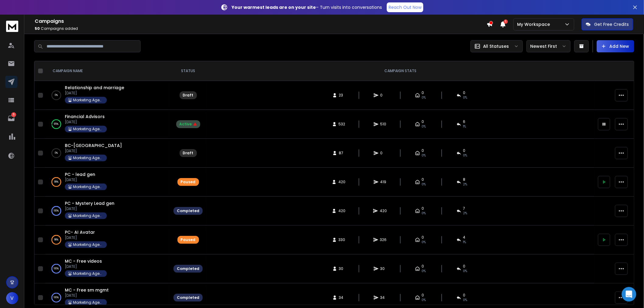 This screenshot has height=308, width=644. What do you see at coordinates (405, 7) in the screenshot?
I see `a: Reach Out Now` at bounding box center [405, 7].